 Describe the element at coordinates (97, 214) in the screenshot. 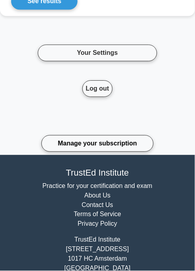

I see `a: Terms of Service` at that location.